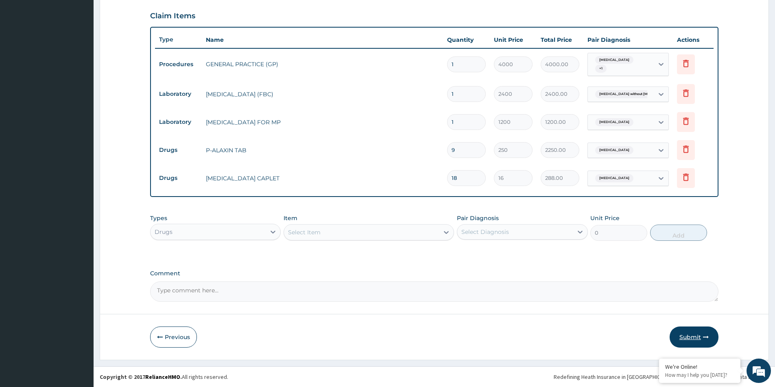 The height and width of the screenshot is (387, 775). I want to click on th: Total Price, so click(559, 40).